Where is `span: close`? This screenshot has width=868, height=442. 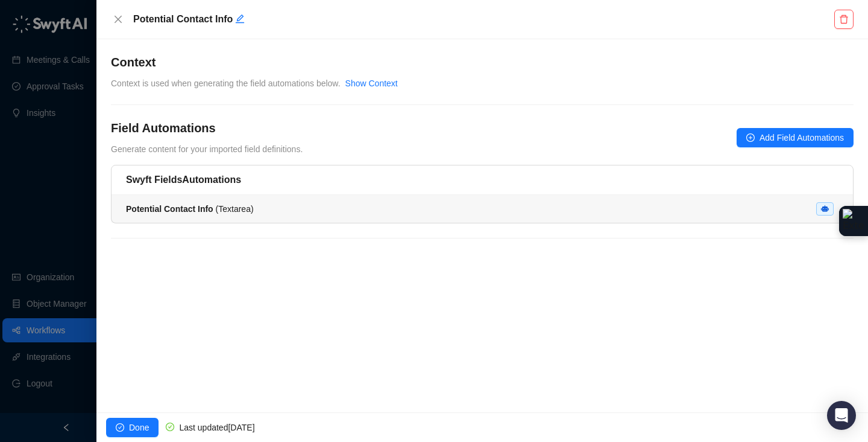 span: close is located at coordinates (118, 19).